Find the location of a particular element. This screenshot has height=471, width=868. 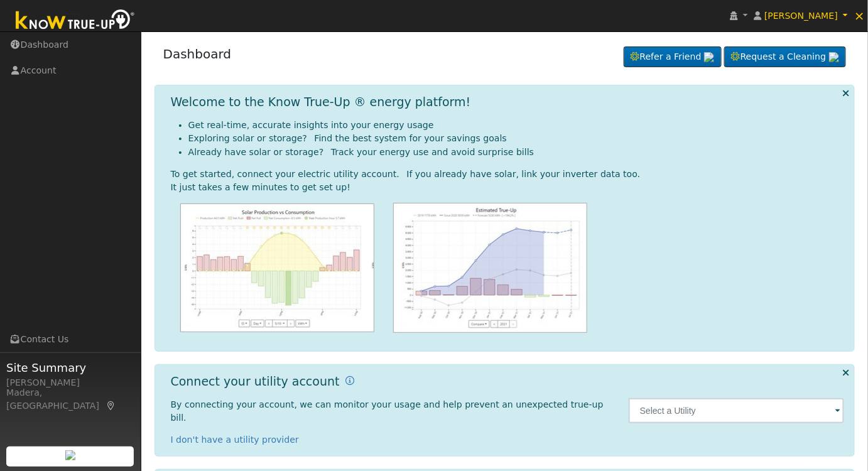

li: Exploring solar or storage? Find the best system for your savings goals is located at coordinates (516, 138).